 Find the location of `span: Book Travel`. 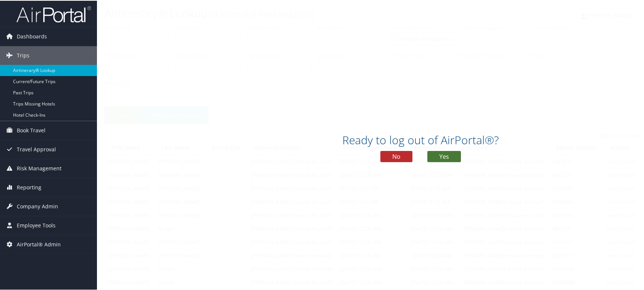

span: Book Travel is located at coordinates (31, 130).